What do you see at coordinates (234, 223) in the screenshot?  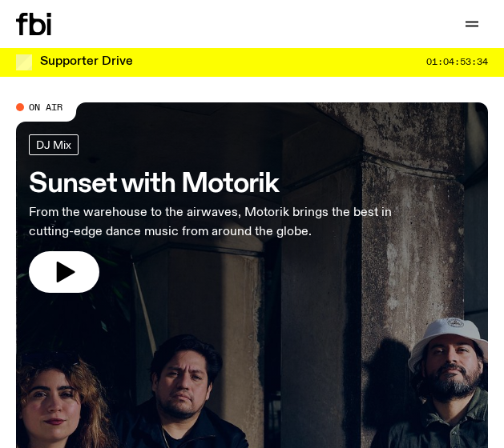 I see `p: From the warehouse to the airwaves, Motorik brings the best in cutting-edge dance music from arou...` at bounding box center [234, 223].